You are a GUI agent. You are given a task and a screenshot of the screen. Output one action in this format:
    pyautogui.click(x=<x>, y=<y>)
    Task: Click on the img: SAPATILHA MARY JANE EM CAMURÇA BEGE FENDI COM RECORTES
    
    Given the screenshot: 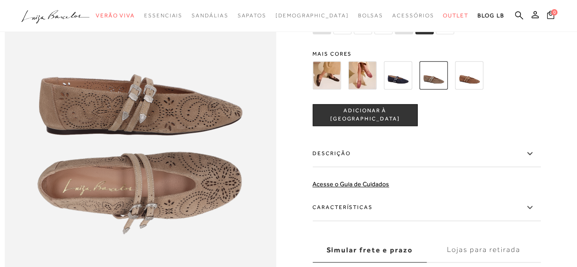 What is the action you would take?
    pyautogui.click(x=433, y=75)
    